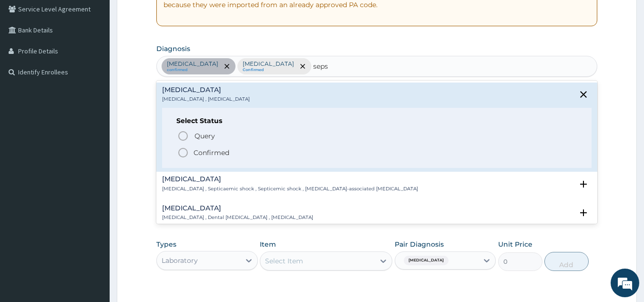 This screenshot has height=302, width=644. What do you see at coordinates (93, 217) in the screenshot?
I see `textarea: Type your message and hit 'Enter'` at bounding box center [93, 217].